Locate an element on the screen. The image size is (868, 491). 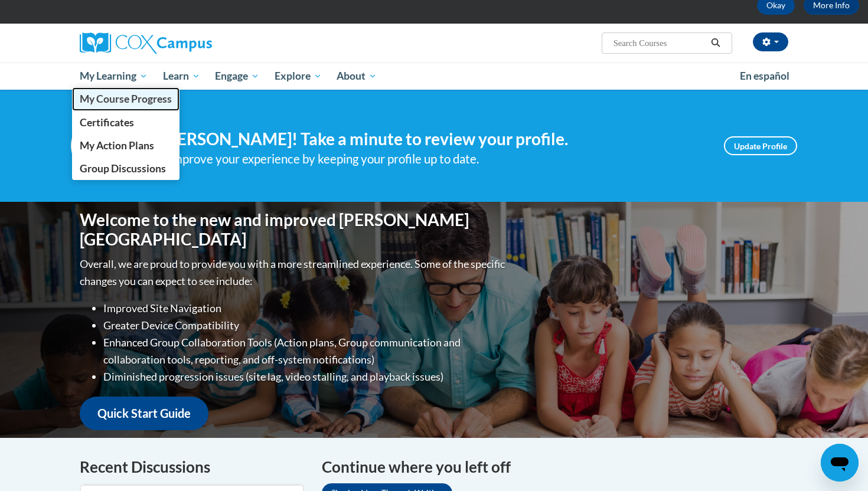
span: My Action Plans is located at coordinates (117, 145).